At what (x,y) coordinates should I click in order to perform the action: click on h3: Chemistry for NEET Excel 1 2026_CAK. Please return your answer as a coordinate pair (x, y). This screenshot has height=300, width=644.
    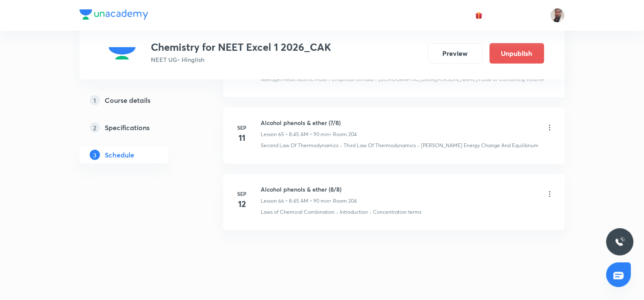
    Looking at the image, I should click on (241, 47).